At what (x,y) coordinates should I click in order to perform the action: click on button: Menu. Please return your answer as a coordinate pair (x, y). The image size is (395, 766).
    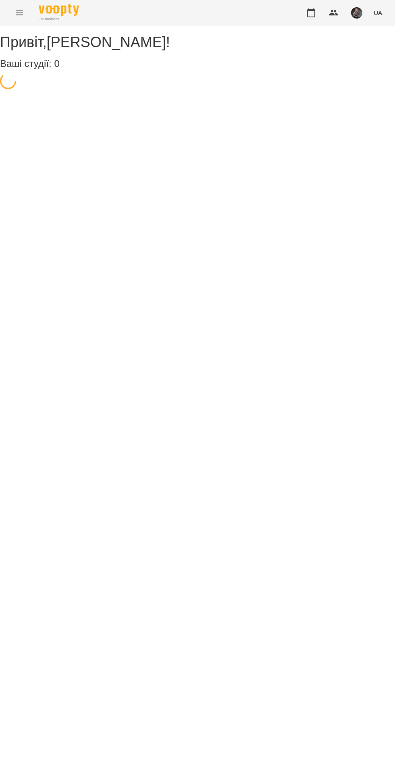
    Looking at the image, I should click on (19, 13).